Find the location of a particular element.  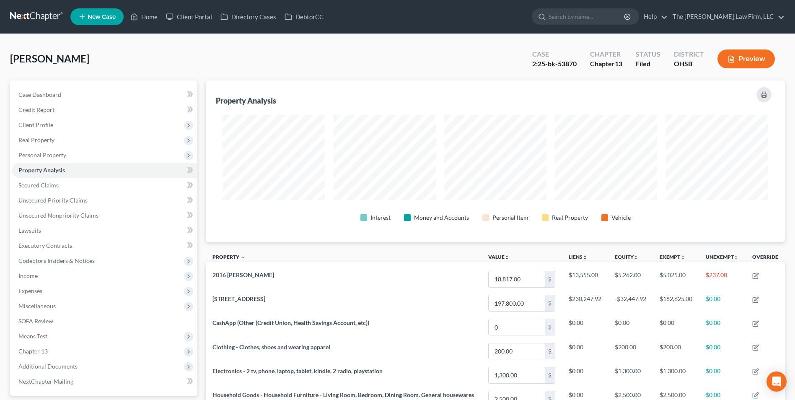

span: SOFA Review is located at coordinates (36, 320).